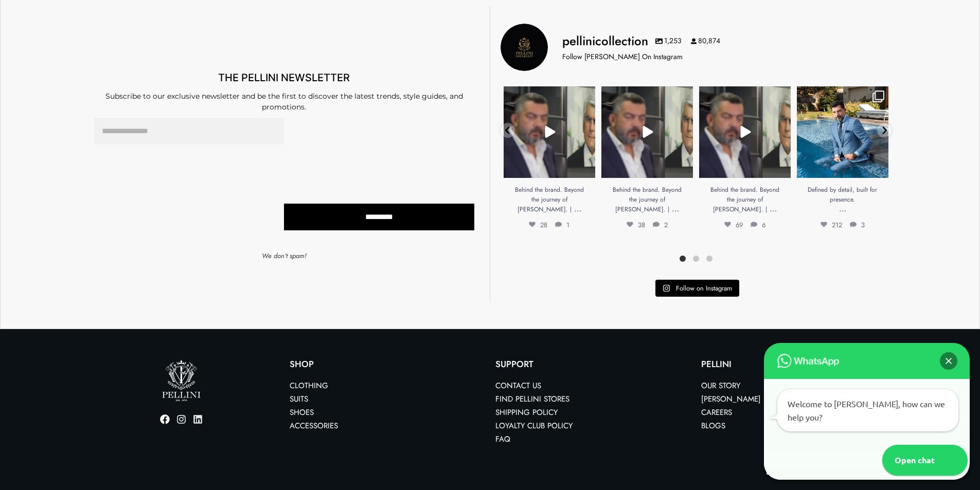 The image size is (980, 490). What do you see at coordinates (526, 413) in the screenshot?
I see `a: Shipping Policy` at bounding box center [526, 413].